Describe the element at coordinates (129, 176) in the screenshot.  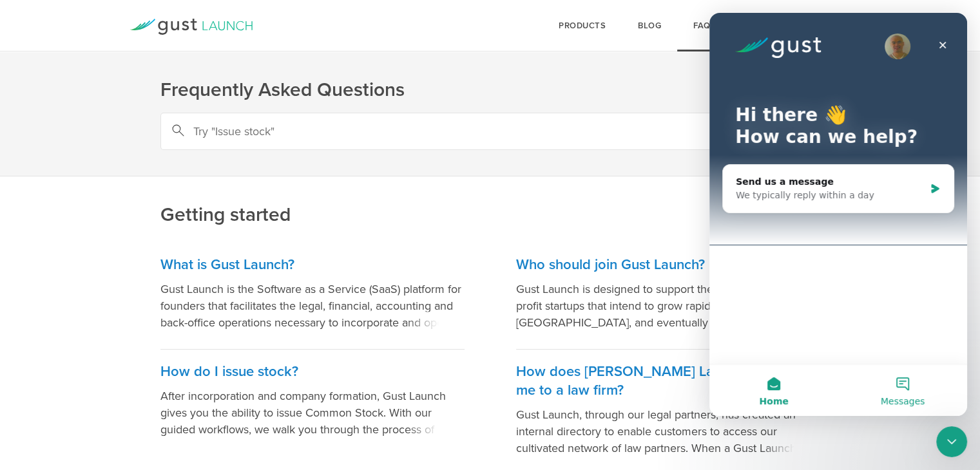
I see `div: Send us a messageWe typically reply within a day` at that location.